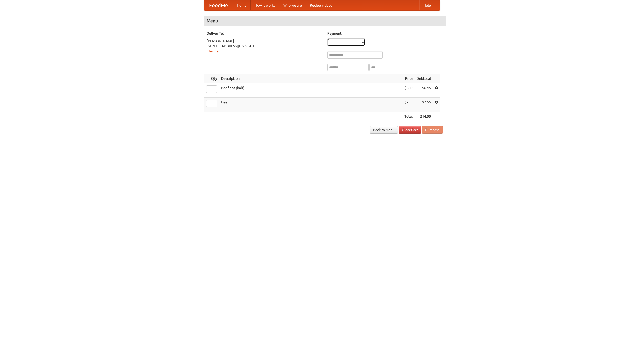  I want to click on a: Change, so click(212, 51).